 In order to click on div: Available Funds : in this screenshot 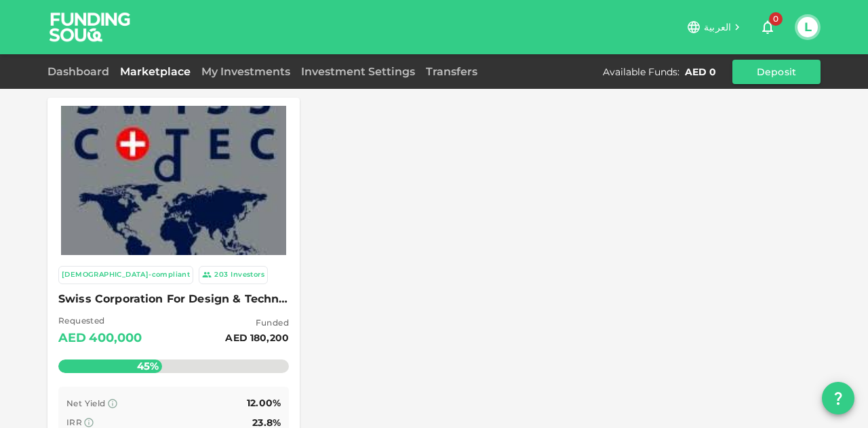, I will do `click(641, 72)`.